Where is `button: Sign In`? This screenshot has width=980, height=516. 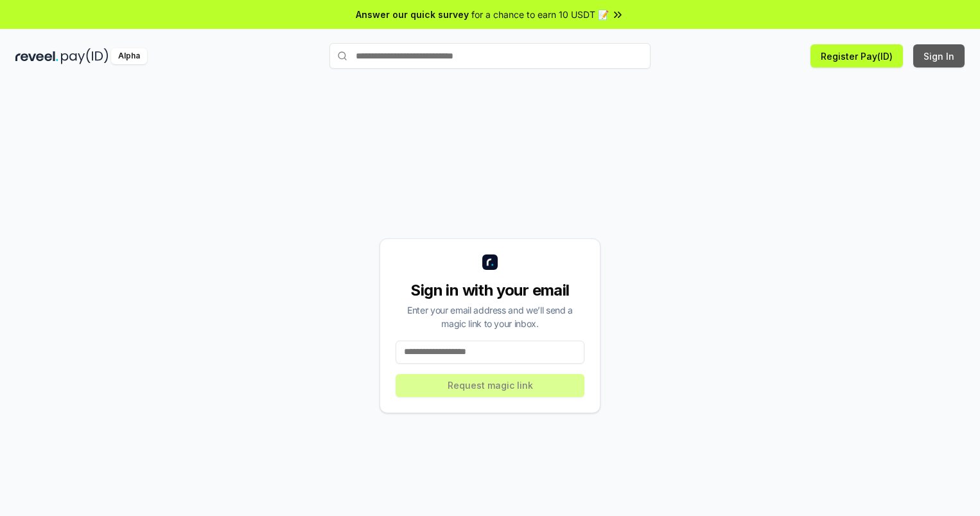
button: Sign In is located at coordinates (939, 56).